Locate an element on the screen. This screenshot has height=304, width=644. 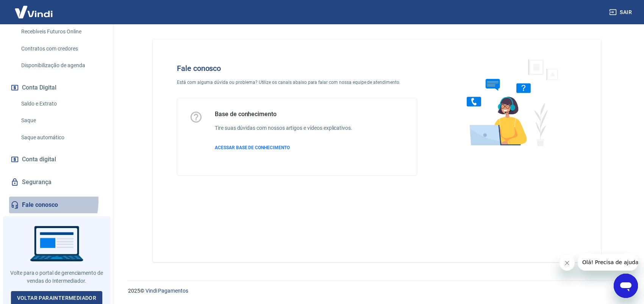
button: Conta Digital is located at coordinates (57, 88).